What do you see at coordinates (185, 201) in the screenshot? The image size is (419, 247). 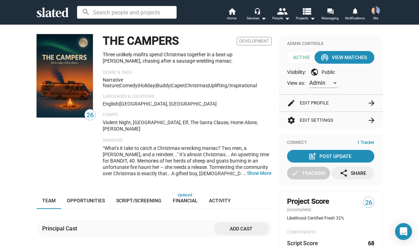 I see `span: Financial` at bounding box center [185, 201].